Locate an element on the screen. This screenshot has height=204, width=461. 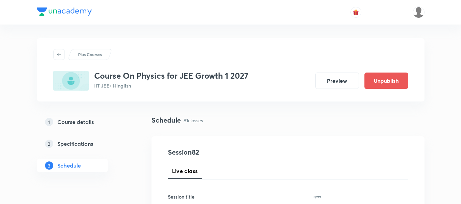
span: Live class is located at coordinates (185, 171).